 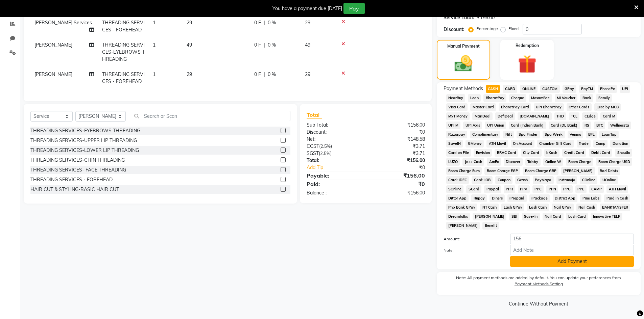 What do you see at coordinates (614, 208) in the screenshot?
I see `span: BANKTANSFER` at bounding box center [614, 208].